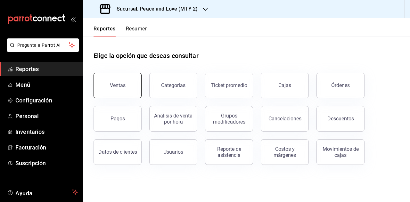  What do you see at coordinates (285, 85) in the screenshot?
I see `button: Cajas` at bounding box center [285, 85].